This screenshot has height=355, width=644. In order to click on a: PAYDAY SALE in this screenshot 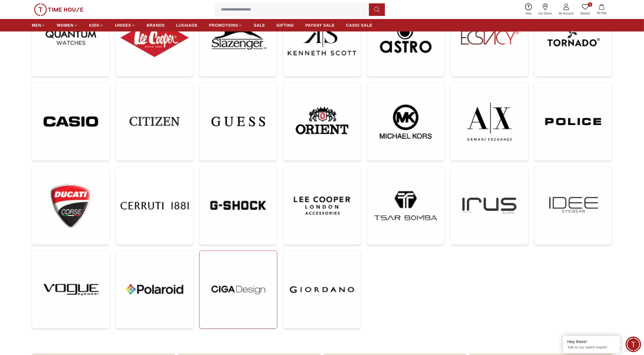, I will do `click(320, 25)`.